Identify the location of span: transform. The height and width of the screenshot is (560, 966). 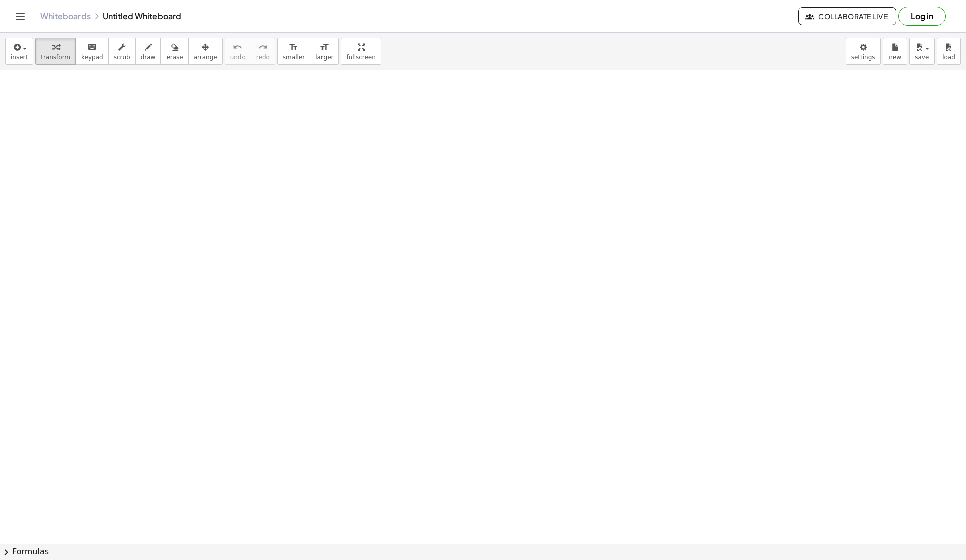
(55, 57).